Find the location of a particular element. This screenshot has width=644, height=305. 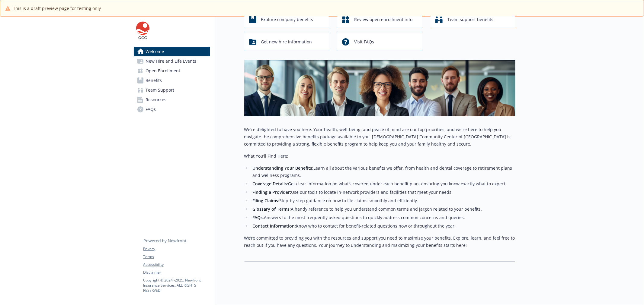

li: Know who to contact for benefit-related questions now or throughout the year. is located at coordinates (383, 226).